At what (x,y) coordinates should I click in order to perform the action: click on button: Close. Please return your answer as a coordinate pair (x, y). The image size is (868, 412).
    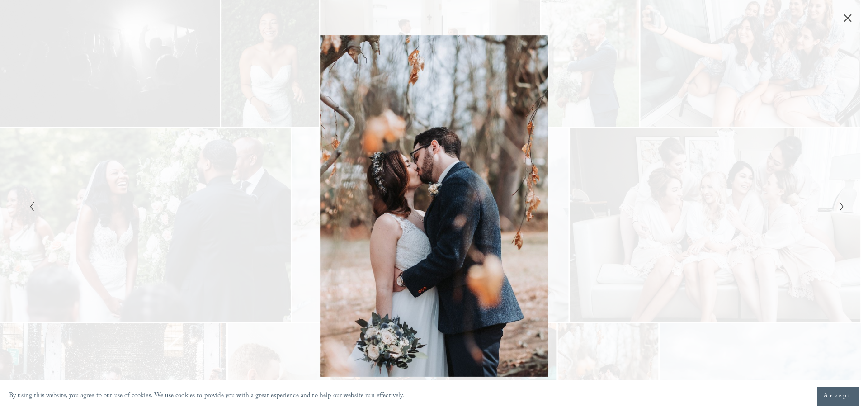
    Looking at the image, I should click on (847, 18).